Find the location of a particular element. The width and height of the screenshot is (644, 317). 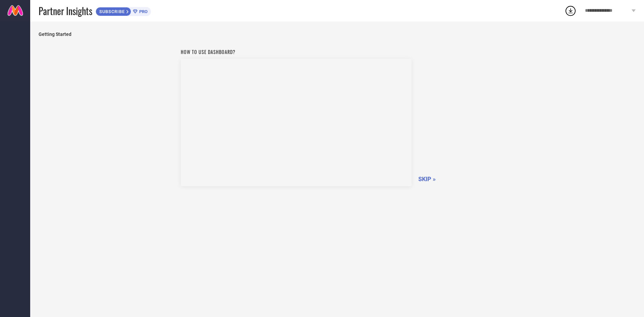

h1: How to use dashboard? is located at coordinates (296, 52).